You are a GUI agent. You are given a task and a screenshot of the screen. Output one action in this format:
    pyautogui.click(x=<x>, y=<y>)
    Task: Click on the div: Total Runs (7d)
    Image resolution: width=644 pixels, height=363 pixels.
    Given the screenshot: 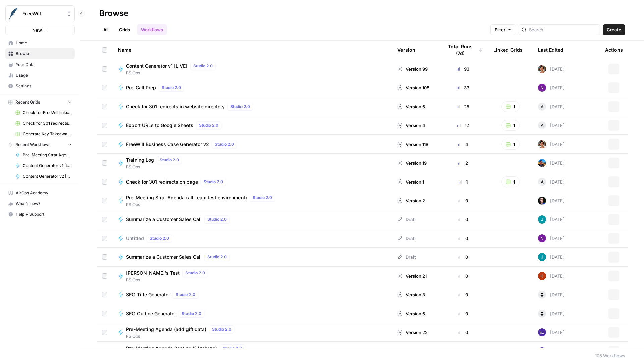 What is the action you would take?
    pyautogui.click(x=463, y=50)
    